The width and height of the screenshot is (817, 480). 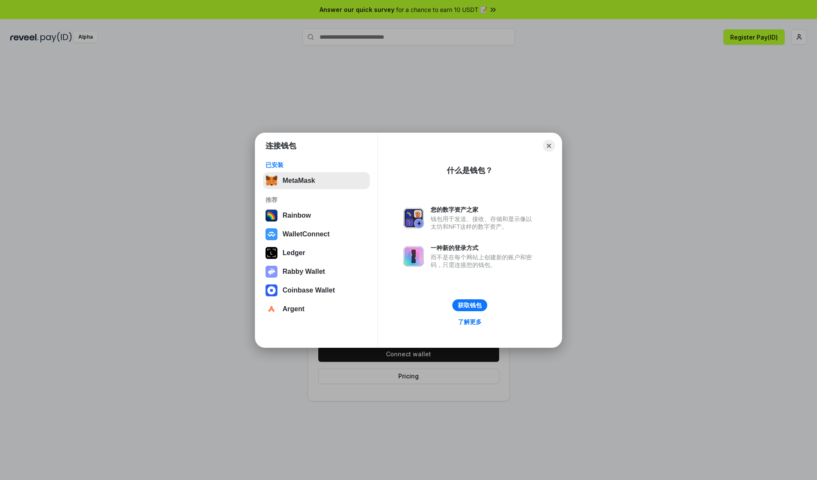 I want to click on button: Coinbase Wallet, so click(x=316, y=291).